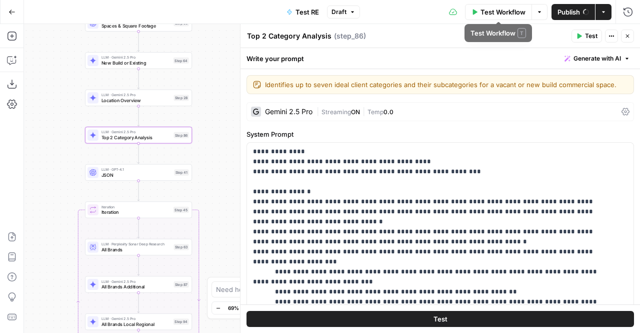 The image size is (640, 333). Describe the element at coordinates (139, 265) in the screenshot. I see `g: Edge from step_63 to step_87` at that location.